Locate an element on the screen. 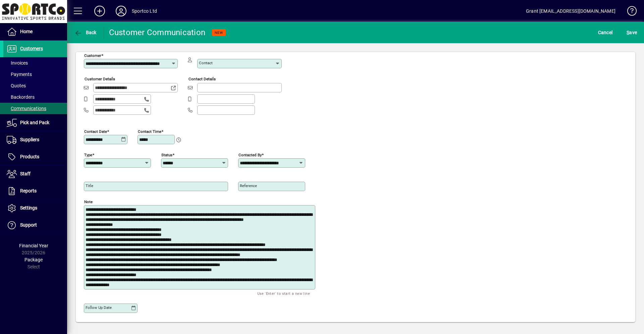 The image size is (644, 334). div: Customer Communication is located at coordinates (157, 33).